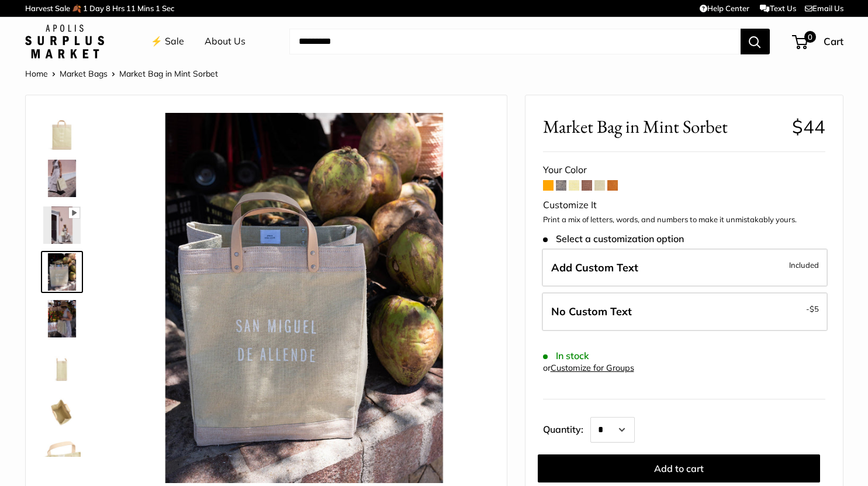  Describe the element at coordinates (591, 311) in the screenshot. I see `span: No Custom Text` at that location.